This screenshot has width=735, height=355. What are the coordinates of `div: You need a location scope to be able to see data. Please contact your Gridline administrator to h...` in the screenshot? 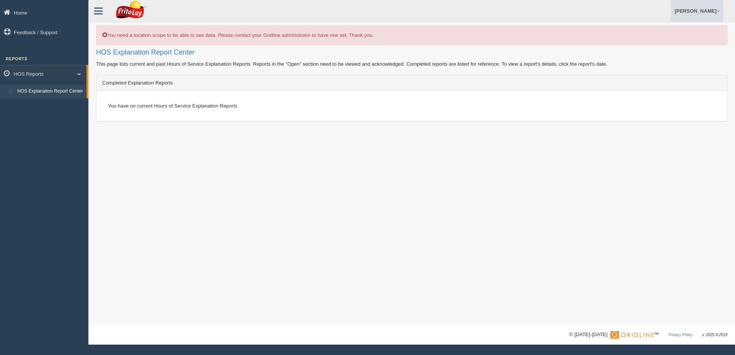 It's located at (412, 35).